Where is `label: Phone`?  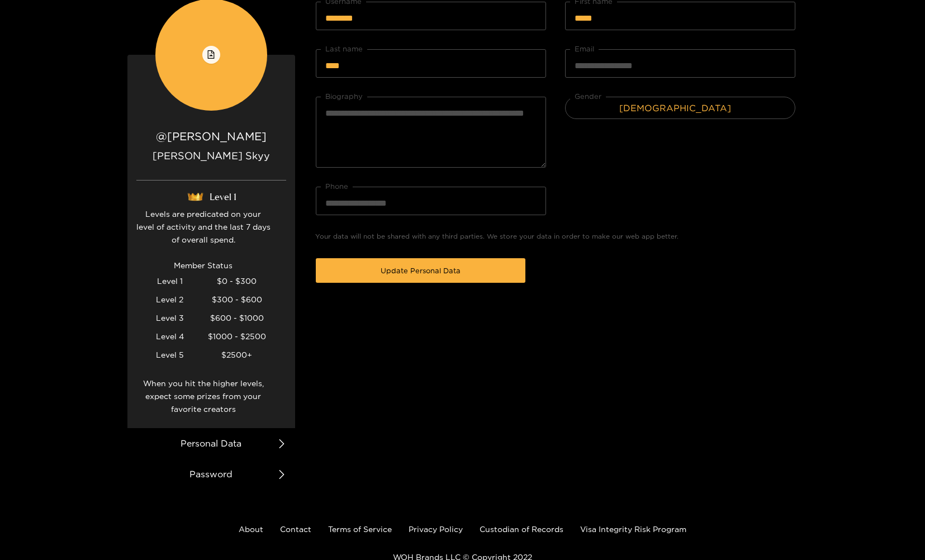 label: Phone is located at coordinates (336, 186).